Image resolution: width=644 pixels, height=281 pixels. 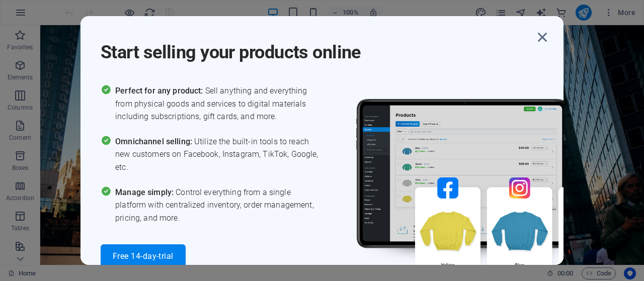 What do you see at coordinates (143, 256) in the screenshot?
I see `button: Free 14-day-trial` at bounding box center [143, 256].